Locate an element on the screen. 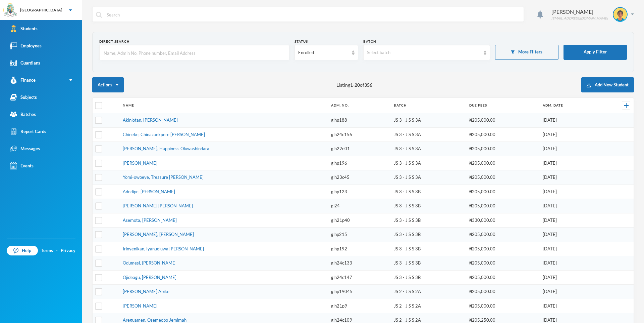  td: glh21p9 is located at coordinates (360, 306).